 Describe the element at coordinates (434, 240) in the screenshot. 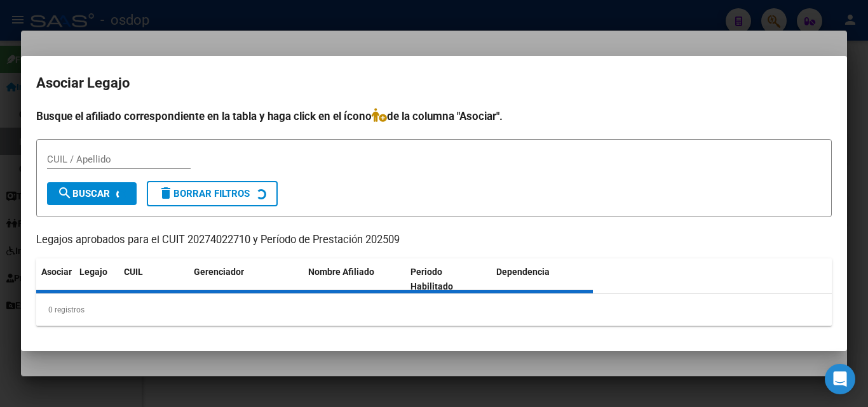

I see `p: Legajos aprobados para el CUIT 20274022710 y Período de Prestación 202509` at that location.